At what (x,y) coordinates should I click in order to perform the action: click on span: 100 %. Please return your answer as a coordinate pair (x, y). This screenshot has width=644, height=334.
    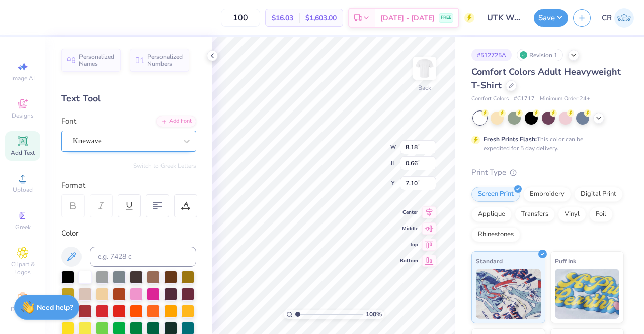
    Looking at the image, I should click on (373, 314).